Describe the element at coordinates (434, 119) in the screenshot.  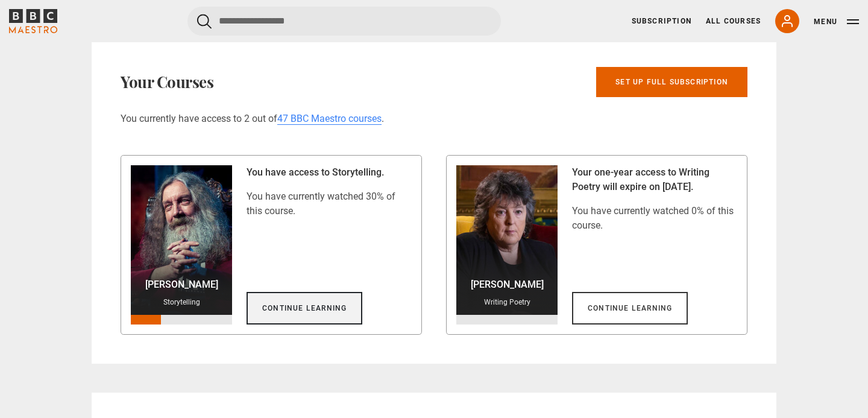
I see `p: You currently have access to 2 out of .` at that location.